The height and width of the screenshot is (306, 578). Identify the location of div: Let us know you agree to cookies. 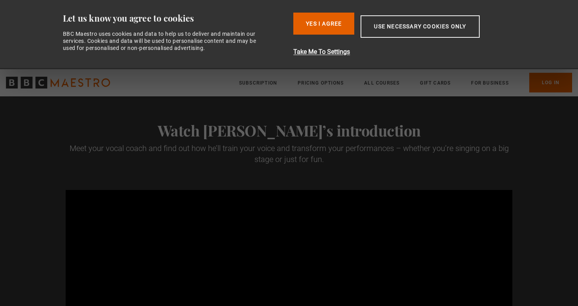
(175, 18).